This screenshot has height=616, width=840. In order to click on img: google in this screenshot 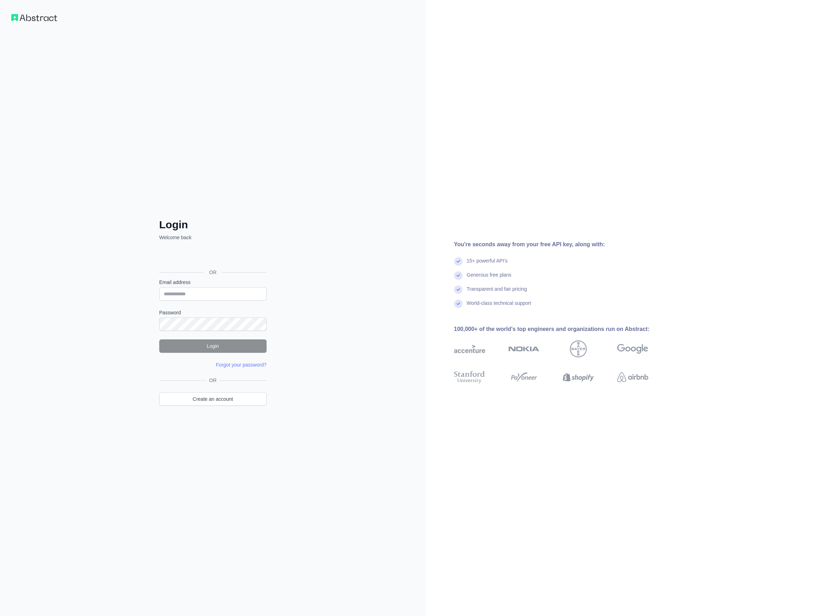, I will do `click(633, 349)`.